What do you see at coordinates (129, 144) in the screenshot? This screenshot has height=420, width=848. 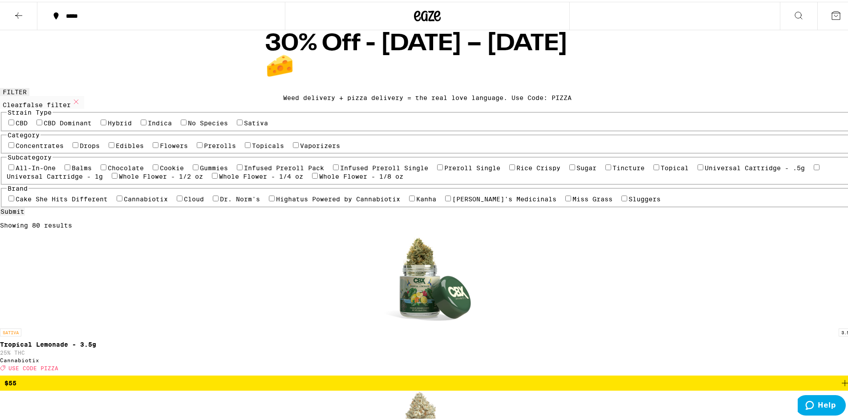 I see `label: Edibles` at bounding box center [129, 144].